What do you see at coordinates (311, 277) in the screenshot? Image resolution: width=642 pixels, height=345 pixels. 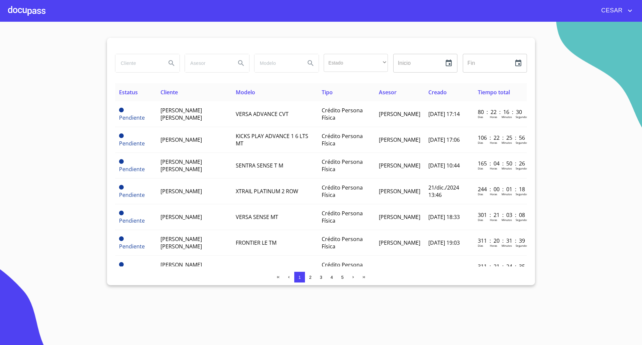 I see `button: 2` at bounding box center [311, 277].